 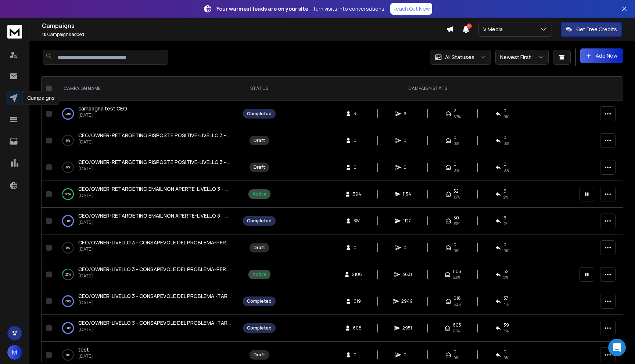 What do you see at coordinates (176, 296) in the screenshot?
I see `span: CEO/OWNER-LIVELLO 3 - CONSAPEVOLE DEL PROBLEMA -TARGET A -test 2 Copy` at bounding box center [176, 296].